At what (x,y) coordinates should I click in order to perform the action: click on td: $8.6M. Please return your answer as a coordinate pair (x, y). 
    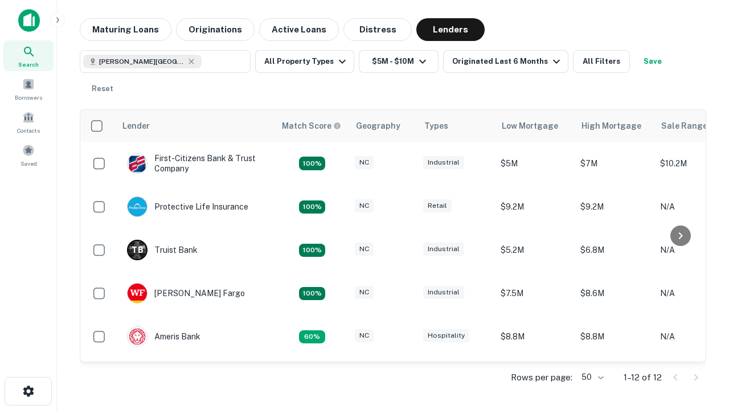
    Looking at the image, I should click on (615, 293).